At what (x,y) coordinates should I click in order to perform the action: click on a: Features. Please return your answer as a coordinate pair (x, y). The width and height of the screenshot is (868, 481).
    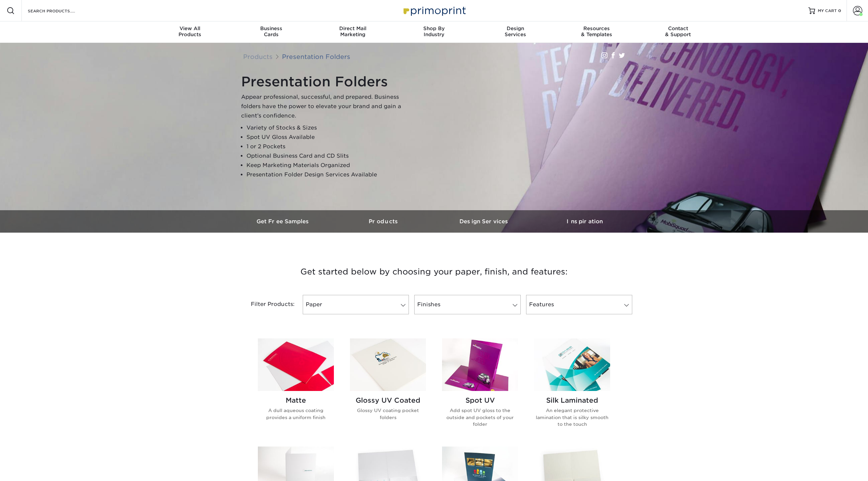
    Looking at the image, I should click on (579, 305).